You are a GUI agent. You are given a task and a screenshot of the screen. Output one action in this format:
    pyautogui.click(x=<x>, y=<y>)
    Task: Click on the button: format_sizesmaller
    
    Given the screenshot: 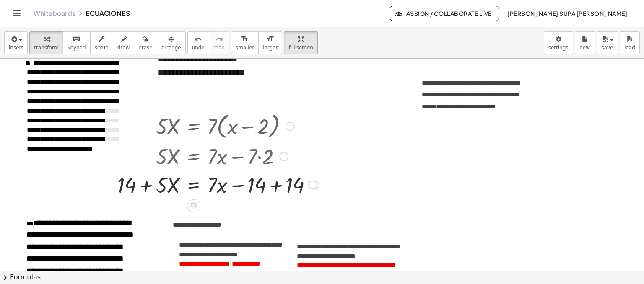 What is the action you would take?
    pyautogui.click(x=245, y=43)
    